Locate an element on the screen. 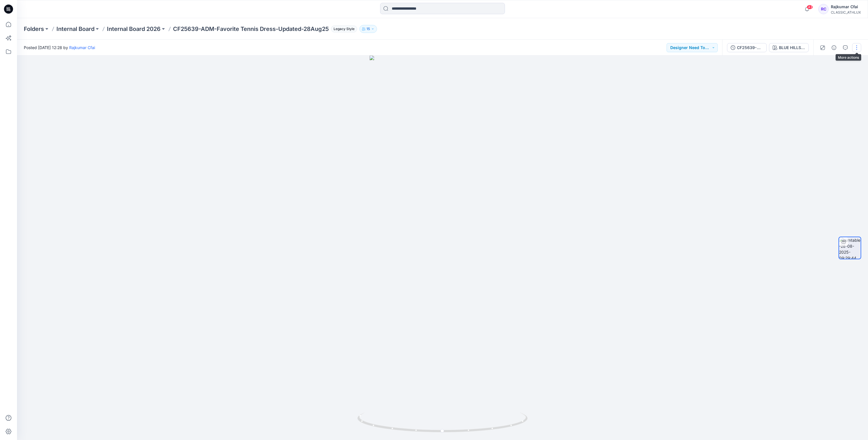  a: Internal Board 2026 is located at coordinates (134, 29).